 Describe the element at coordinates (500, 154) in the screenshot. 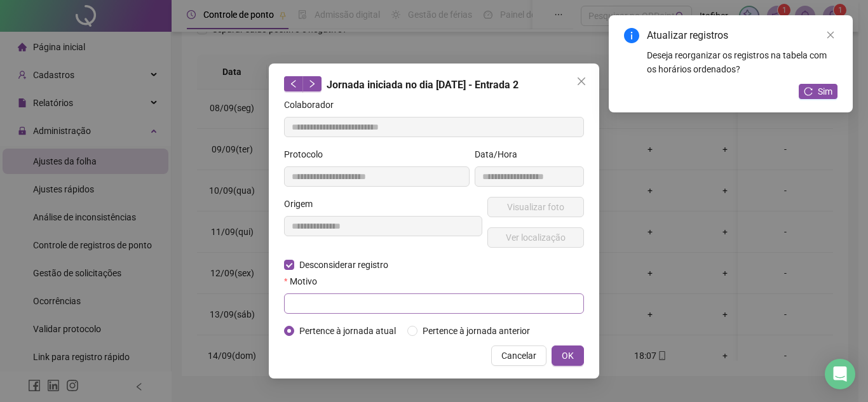

I see `label: Data/Hora` at that location.